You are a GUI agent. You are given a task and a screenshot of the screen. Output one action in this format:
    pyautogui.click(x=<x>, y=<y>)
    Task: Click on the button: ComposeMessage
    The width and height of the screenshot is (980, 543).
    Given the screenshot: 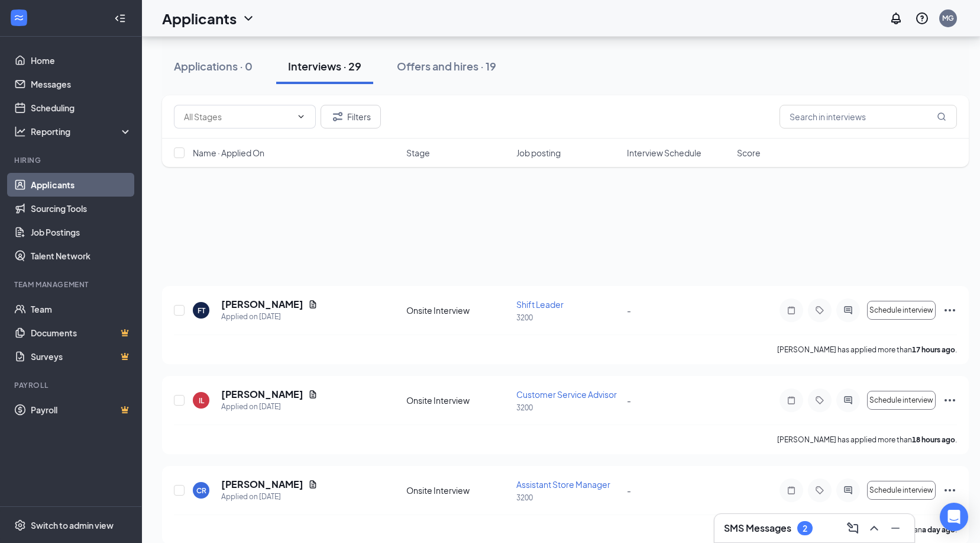 What is the action you would take?
    pyautogui.click(x=853, y=528)
    